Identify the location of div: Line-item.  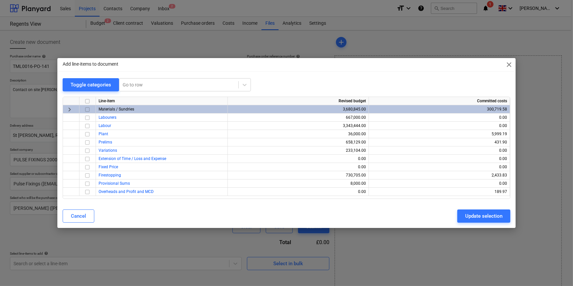
(162, 101).